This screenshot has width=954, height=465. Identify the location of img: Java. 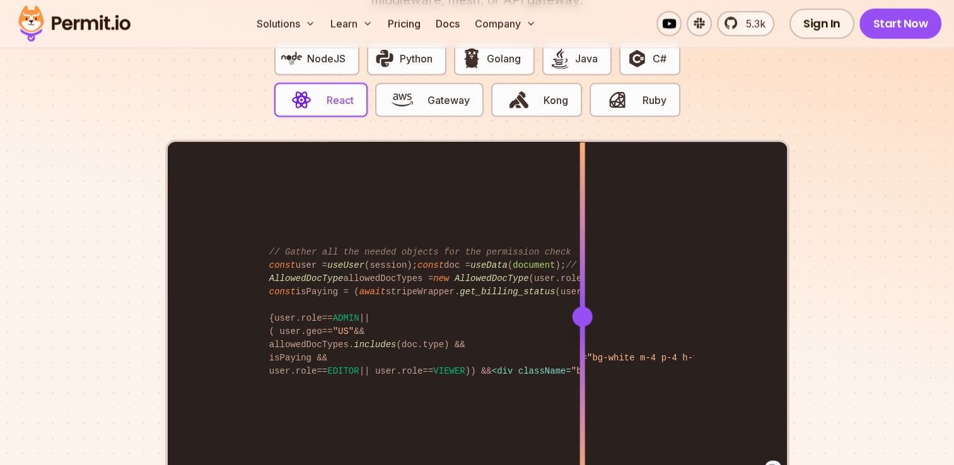
(560, 59).